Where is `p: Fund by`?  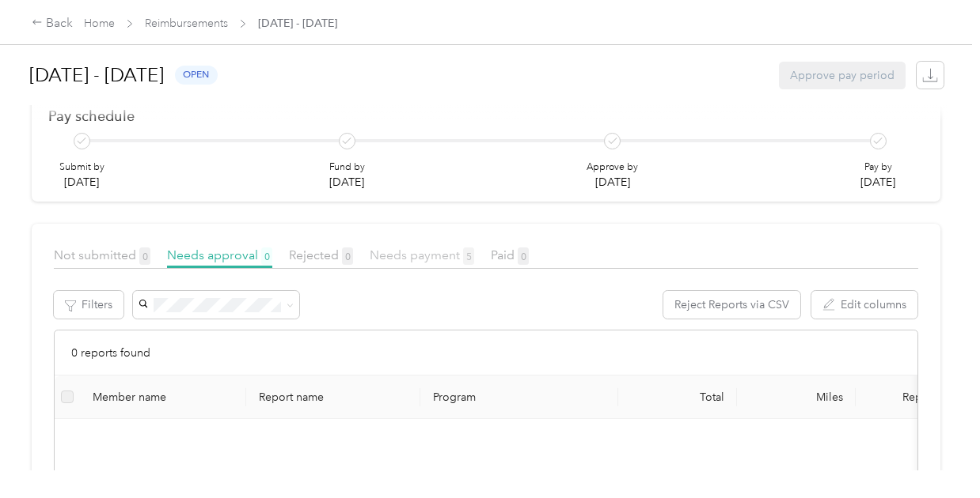
p: Fund by is located at coordinates (346, 168).